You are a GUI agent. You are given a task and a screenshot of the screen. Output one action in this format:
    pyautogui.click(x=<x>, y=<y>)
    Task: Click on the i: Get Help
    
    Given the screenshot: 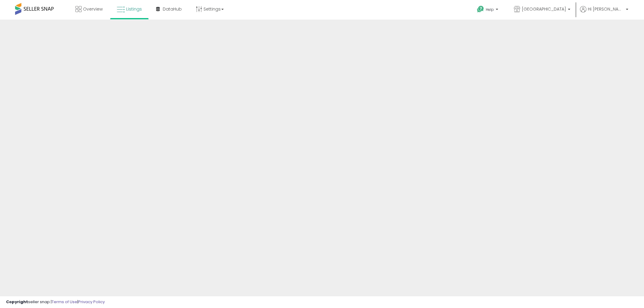 What is the action you would take?
    pyautogui.click(x=481, y=9)
    